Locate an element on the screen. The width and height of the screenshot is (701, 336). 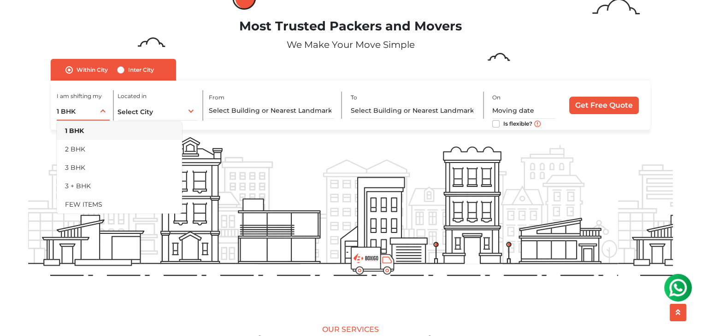
input: Get Free Quote is located at coordinates (604, 106).